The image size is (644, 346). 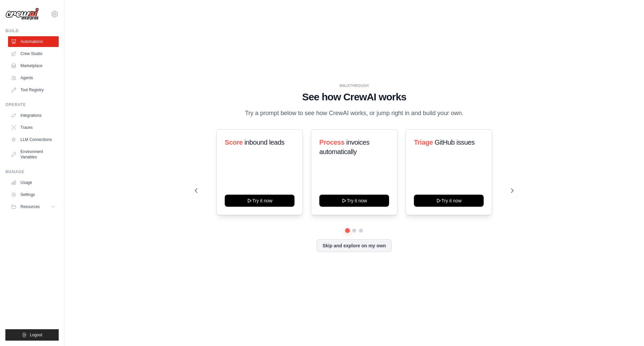 I want to click on span: Triage, so click(x=423, y=142).